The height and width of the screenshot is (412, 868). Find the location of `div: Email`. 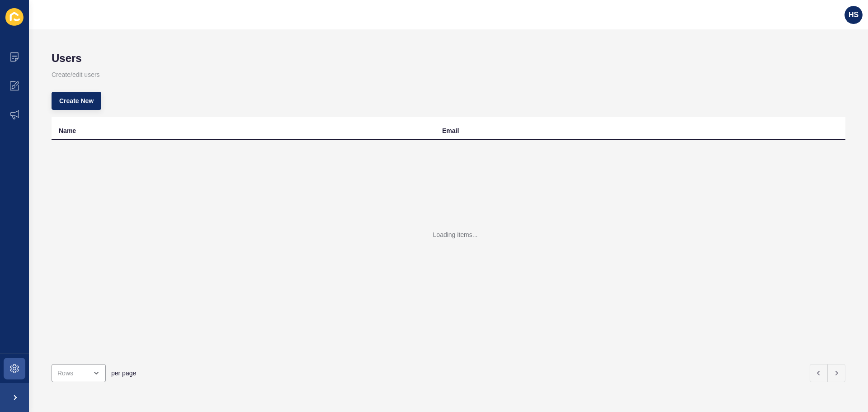

div: Email is located at coordinates (450, 131).